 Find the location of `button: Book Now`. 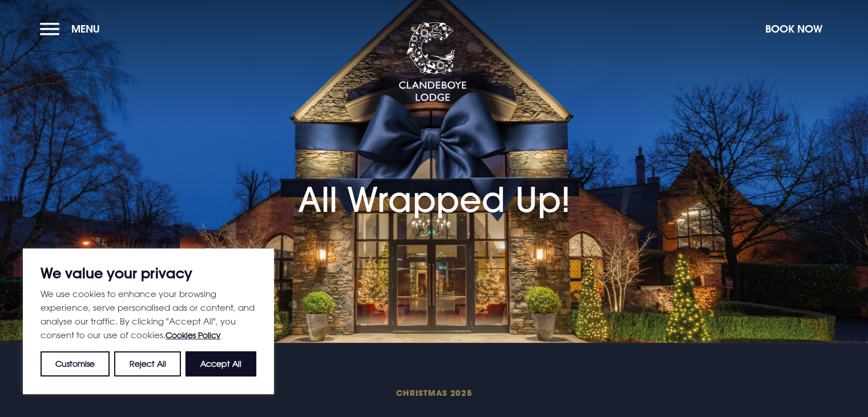

button: Book Now is located at coordinates (794, 29).